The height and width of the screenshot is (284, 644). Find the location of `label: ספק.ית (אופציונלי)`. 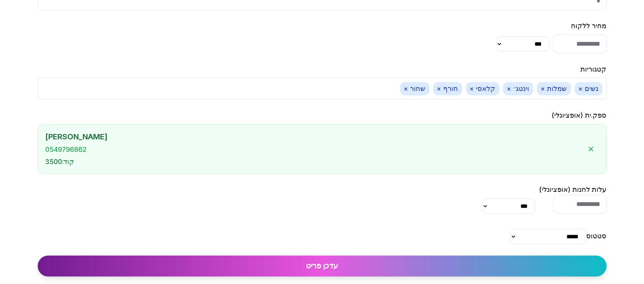

label: ספק.ית (אופציונלי) is located at coordinates (579, 115).